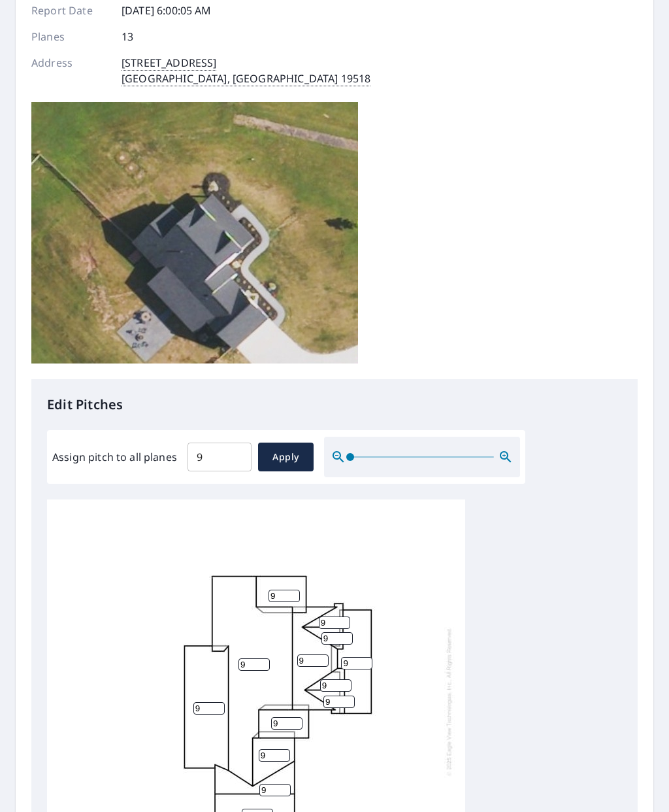 Image resolution: width=669 pixels, height=812 pixels. What do you see at coordinates (286, 457) in the screenshot?
I see `span: Apply` at bounding box center [286, 457].